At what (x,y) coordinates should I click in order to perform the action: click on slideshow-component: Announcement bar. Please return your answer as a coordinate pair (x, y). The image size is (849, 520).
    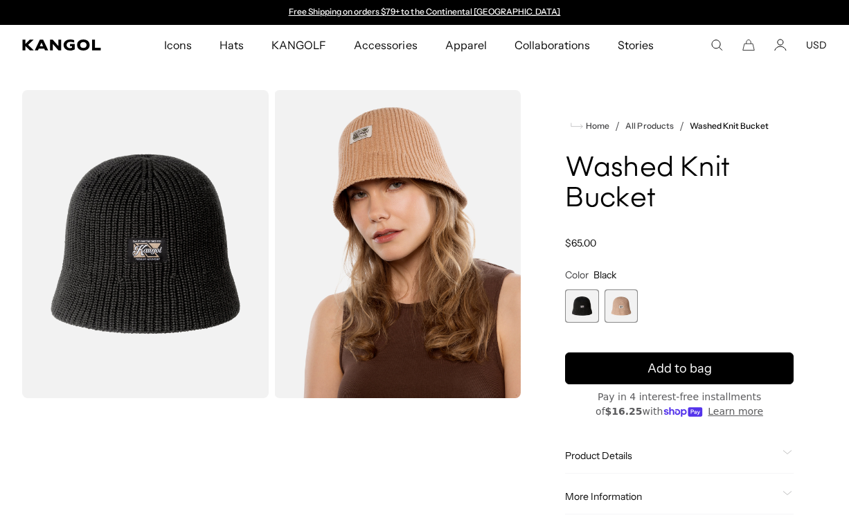
    Looking at the image, I should click on (425, 12).